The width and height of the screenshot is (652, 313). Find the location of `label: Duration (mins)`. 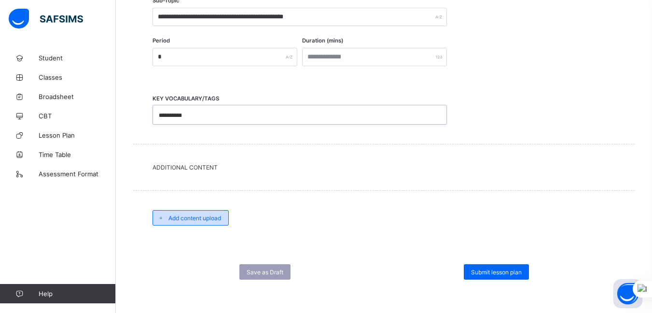

label: Duration (mins) is located at coordinates (322, 41).